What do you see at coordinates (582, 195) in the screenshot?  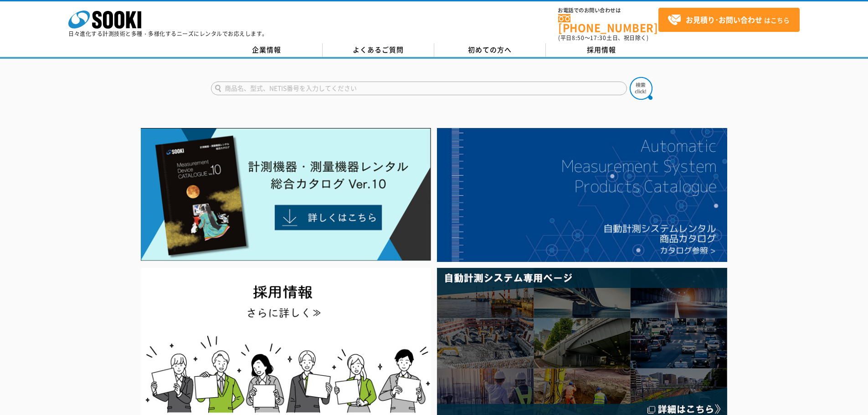 I see `img: 自動計測システムカタログ` at bounding box center [582, 195].